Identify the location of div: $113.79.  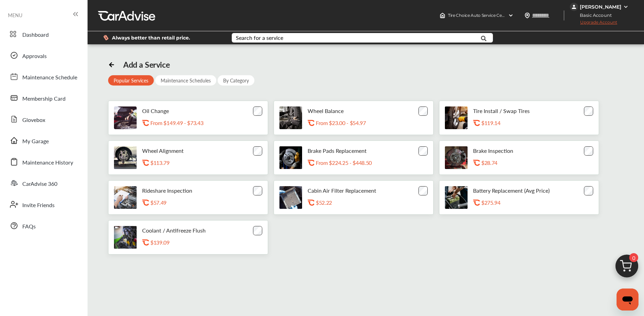
(185, 163).